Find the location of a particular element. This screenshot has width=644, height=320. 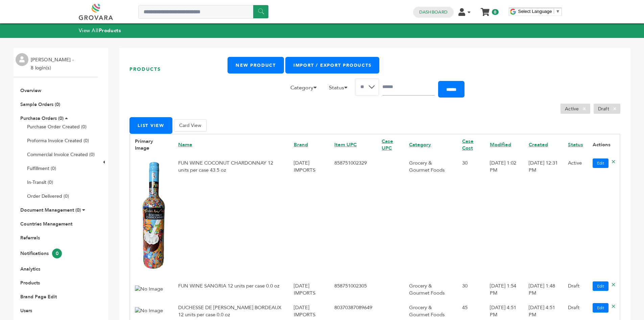

a: Analytics is located at coordinates (30, 269).